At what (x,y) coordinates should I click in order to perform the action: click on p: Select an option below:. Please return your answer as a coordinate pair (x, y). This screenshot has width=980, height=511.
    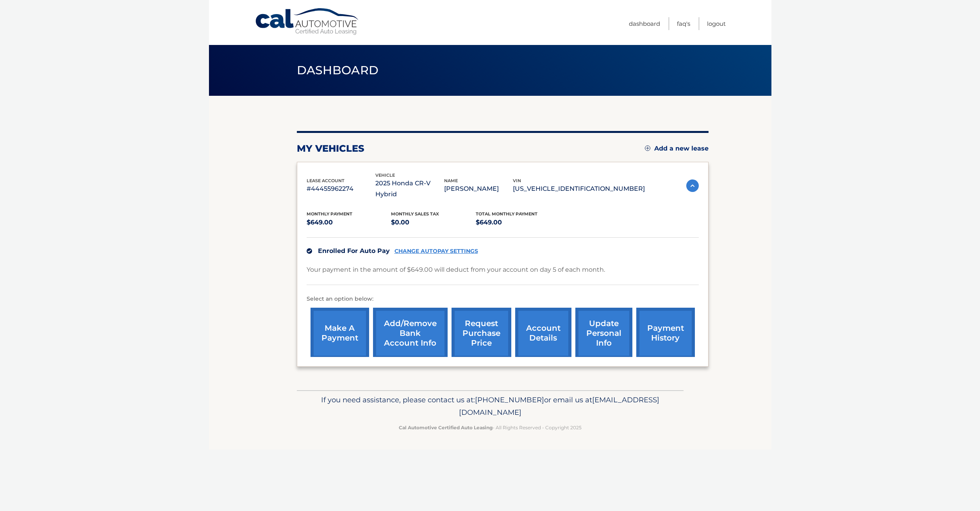
    Looking at the image, I should click on (503, 299).